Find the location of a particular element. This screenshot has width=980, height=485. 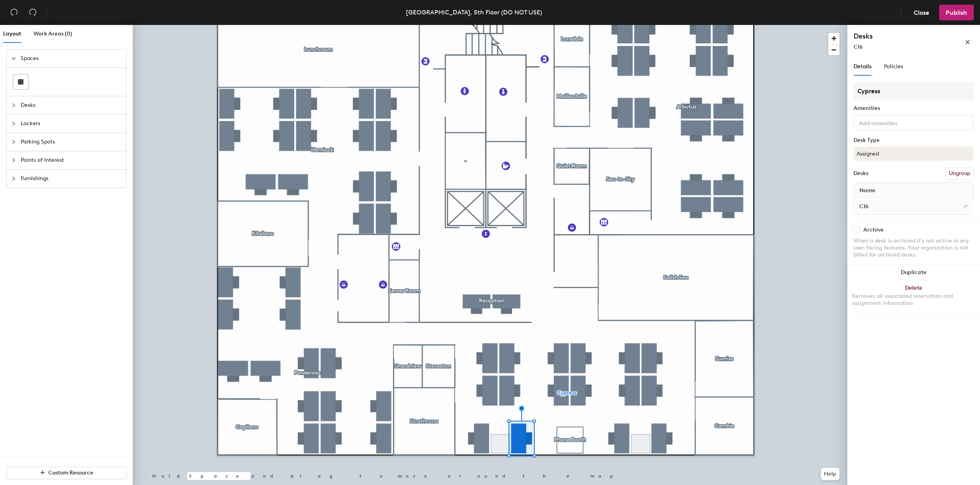

button: Custom Resource is located at coordinates (67, 473).